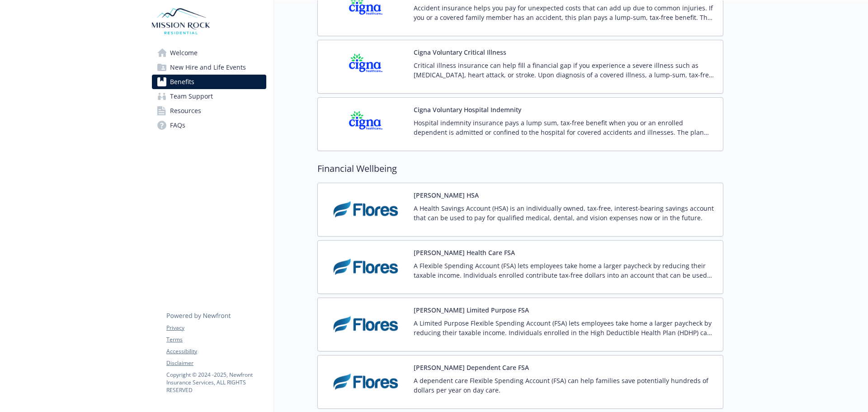  I want to click on a: Team Support, so click(209, 96).